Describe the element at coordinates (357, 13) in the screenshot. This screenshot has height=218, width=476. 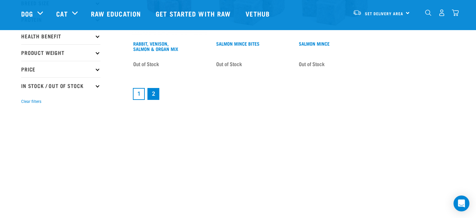
I see `img: van-moving.png` at that location.